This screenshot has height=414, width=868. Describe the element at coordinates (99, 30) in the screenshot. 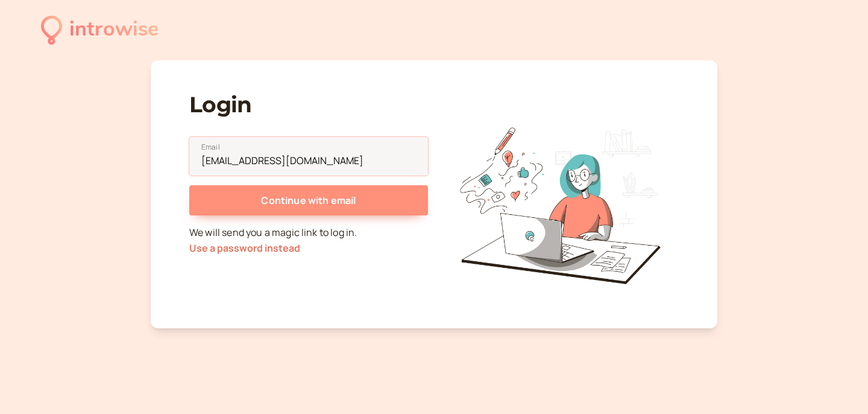

I see `a: introwise` at that location.